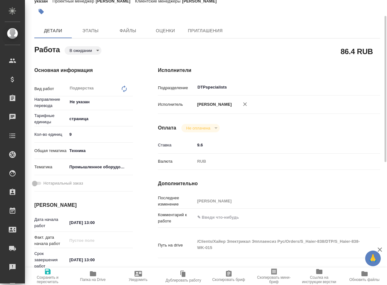  I want to click on p: Последнее изменение, so click(177, 201).